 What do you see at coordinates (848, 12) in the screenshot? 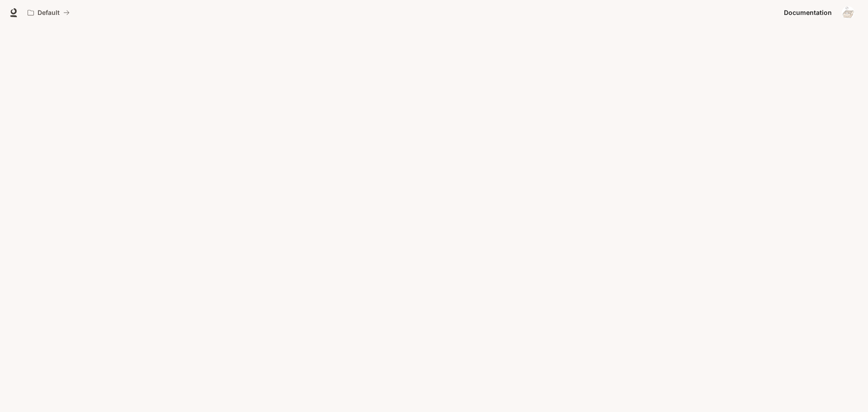
I see `img: User avatar` at bounding box center [848, 12].